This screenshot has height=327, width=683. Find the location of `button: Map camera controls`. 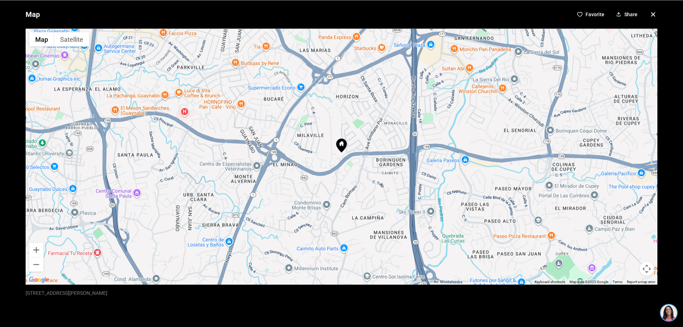

button: Map camera controls is located at coordinates (647, 269).